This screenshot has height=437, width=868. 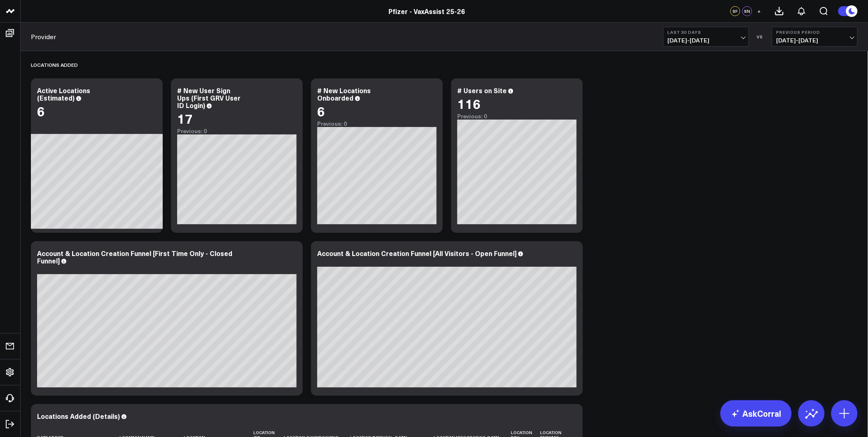 What do you see at coordinates (815, 32) in the screenshot?
I see `b: Previous Period` at bounding box center [815, 32].